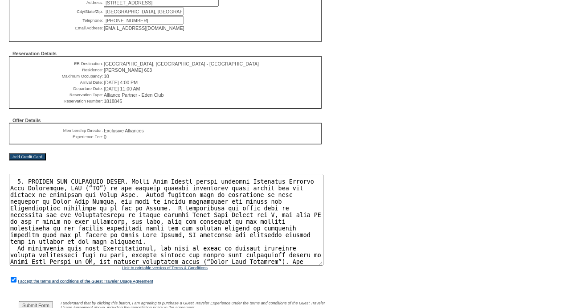  What do you see at coordinates (142, 95) in the screenshot?
I see `span: Alliance Partner - Eden Club` at bounding box center [142, 95].